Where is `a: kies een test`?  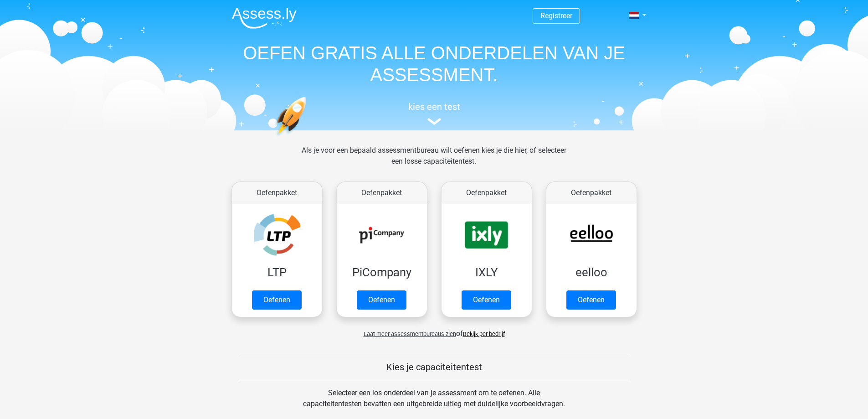 a: kies een test is located at coordinates (434, 113).